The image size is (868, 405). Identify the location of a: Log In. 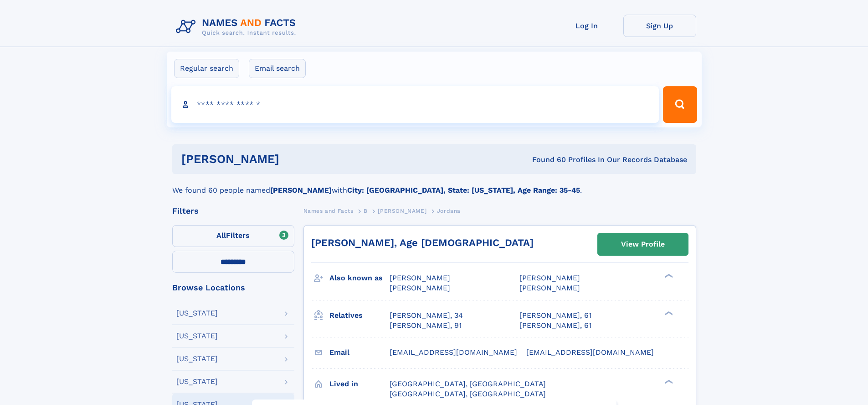
(587, 26).